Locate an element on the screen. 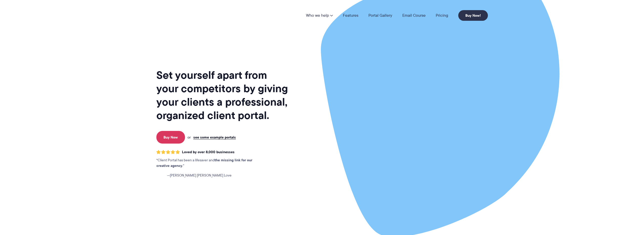 Image resolution: width=644 pixels, height=235 pixels. span: Loved by over 8,000 businesses is located at coordinates (208, 152).